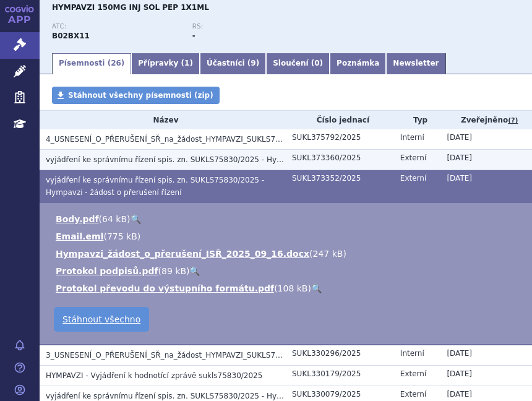  I want to click on span: 89 kB, so click(174, 271).